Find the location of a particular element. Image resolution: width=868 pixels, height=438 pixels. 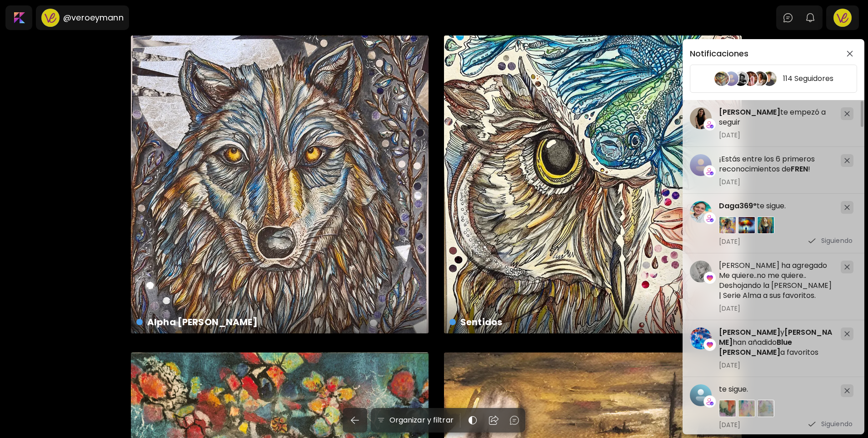

h5: te empezó a seguir is located at coordinates (776, 117).